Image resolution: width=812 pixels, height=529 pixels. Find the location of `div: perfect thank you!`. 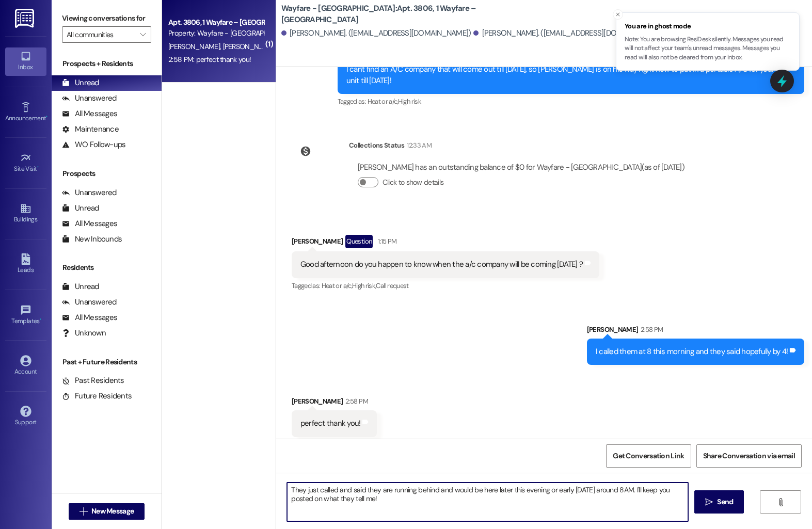

div: perfect thank you! is located at coordinates (331, 423).